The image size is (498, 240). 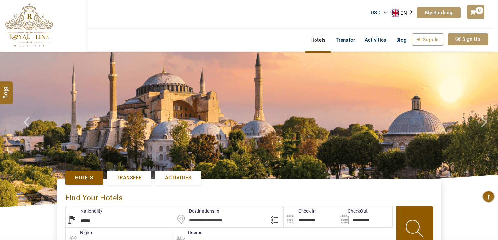 What do you see at coordinates (79, 233) in the screenshot?
I see `label: nights` at bounding box center [79, 233].